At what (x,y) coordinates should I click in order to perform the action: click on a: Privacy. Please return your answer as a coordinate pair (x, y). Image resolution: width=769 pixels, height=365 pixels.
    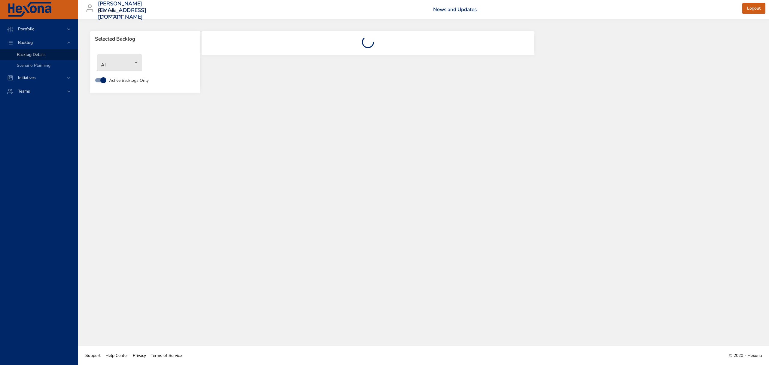
    Looking at the image, I should click on (139, 355).